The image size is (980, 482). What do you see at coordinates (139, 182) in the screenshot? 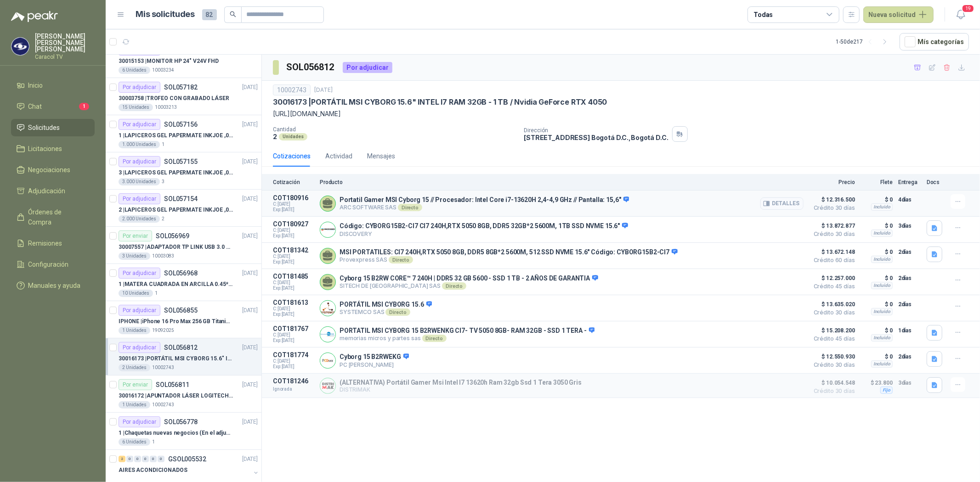
I see `div: 3.000 Unidades` at bounding box center [139, 182].